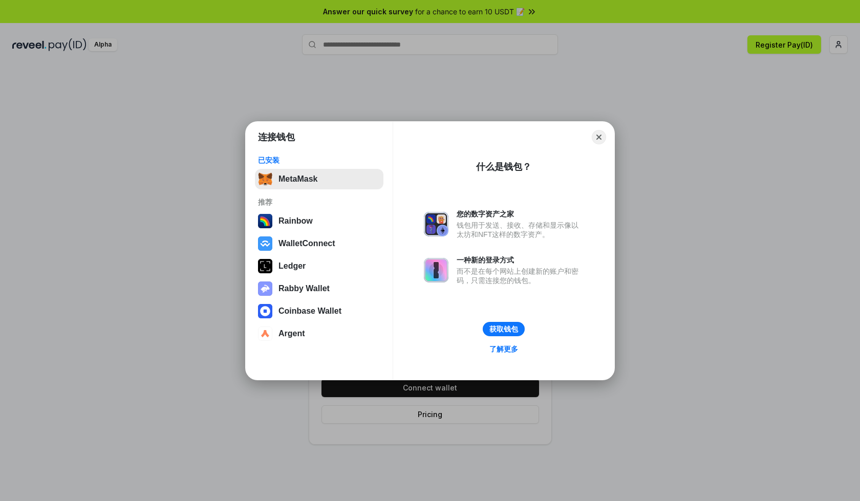 The height and width of the screenshot is (501, 860). What do you see at coordinates (319, 160) in the screenshot?
I see `div: 已安装` at bounding box center [319, 160].